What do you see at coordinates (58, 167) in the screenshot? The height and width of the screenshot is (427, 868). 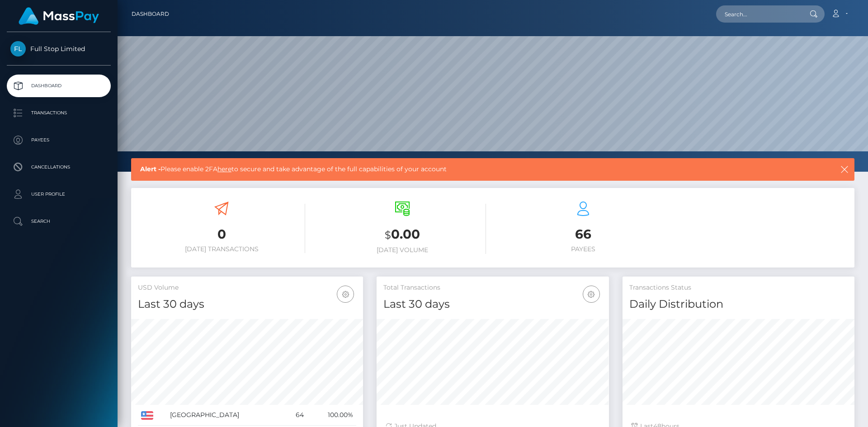 I see `p: Cancellations` at bounding box center [58, 167].